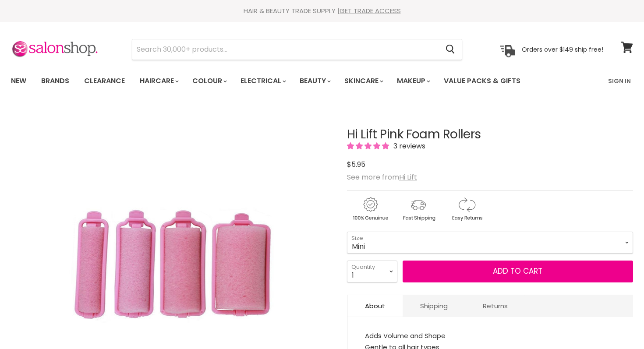 This screenshot has width=644, height=349. Describe the element at coordinates (518, 271) in the screenshot. I see `span: Add to cart` at that location.